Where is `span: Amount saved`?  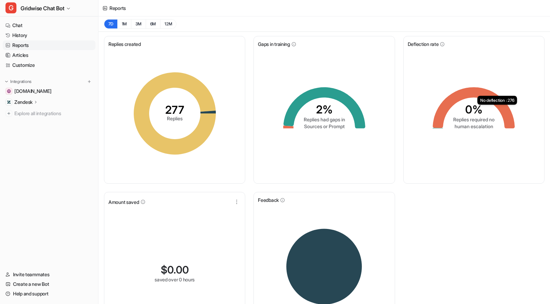 span: Amount saved is located at coordinates (124, 202).